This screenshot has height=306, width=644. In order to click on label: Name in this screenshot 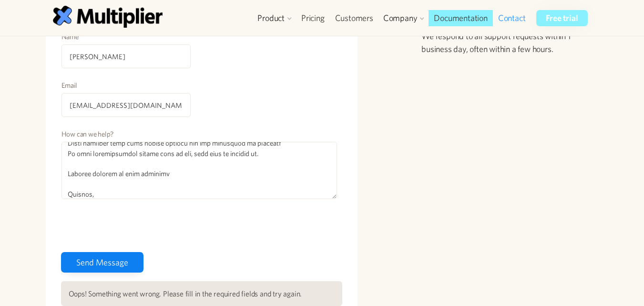, I will do `click(126, 37)`.